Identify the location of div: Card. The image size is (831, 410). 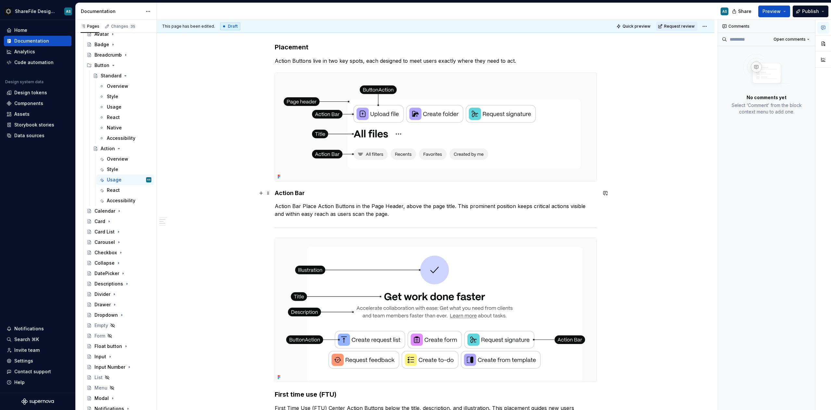
(100, 221).